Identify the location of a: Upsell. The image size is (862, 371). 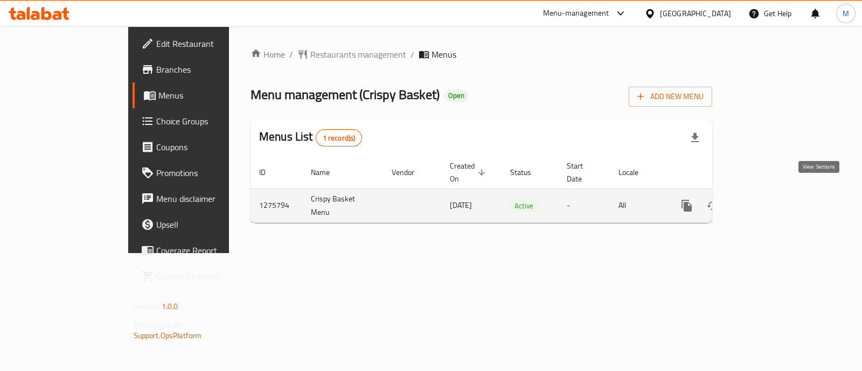
(202, 225).